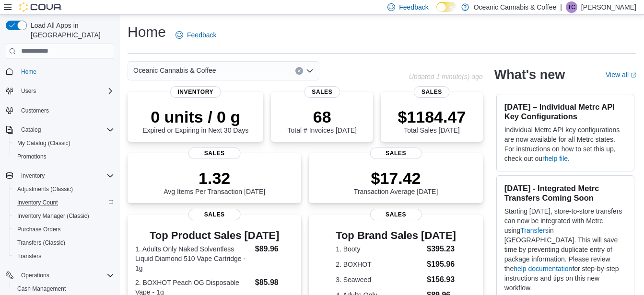 The width and height of the screenshot is (644, 295). What do you see at coordinates (64, 256) in the screenshot?
I see `button: Transfers` at bounding box center [64, 256].